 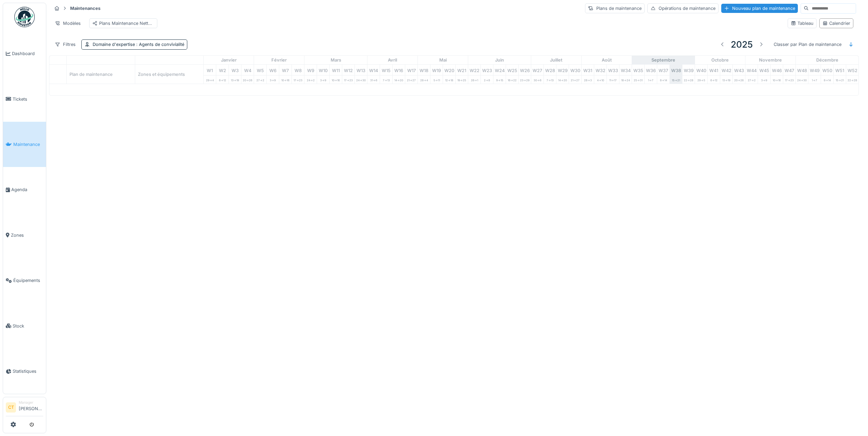 I want to click on div: W 14, so click(x=374, y=70).